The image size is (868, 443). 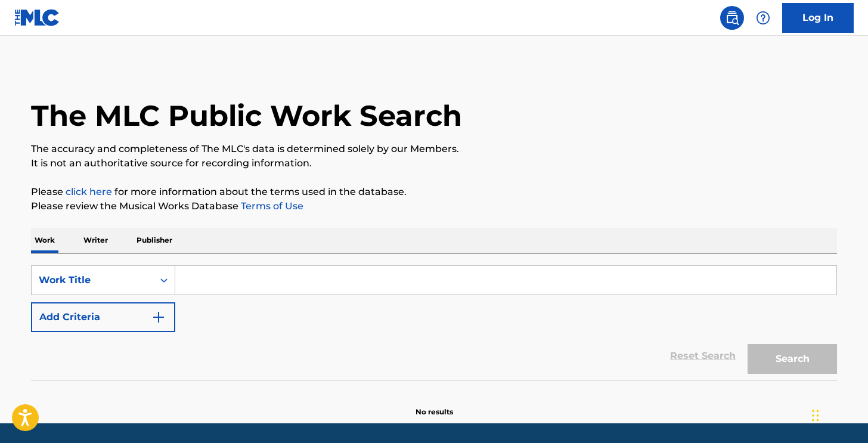 What do you see at coordinates (37, 17) in the screenshot?
I see `img: MLC Logo` at bounding box center [37, 17].